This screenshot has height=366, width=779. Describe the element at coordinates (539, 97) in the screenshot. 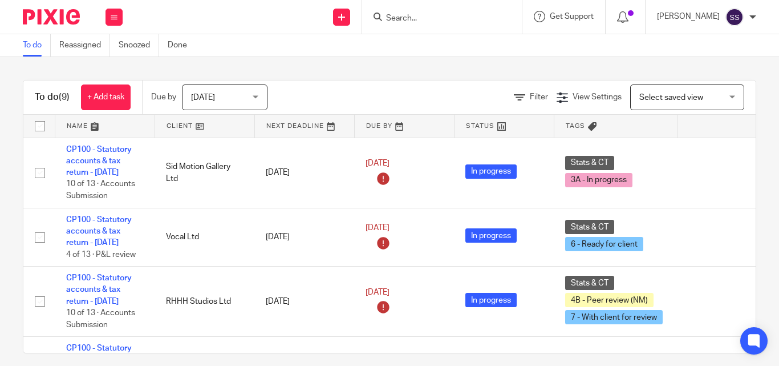

I see `span: Filter` at that location.